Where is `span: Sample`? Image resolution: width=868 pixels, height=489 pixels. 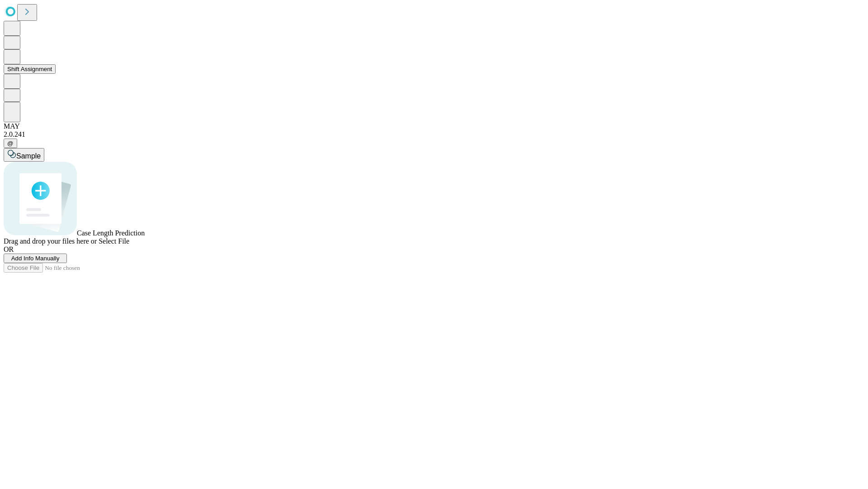 span: Sample is located at coordinates (28, 156).